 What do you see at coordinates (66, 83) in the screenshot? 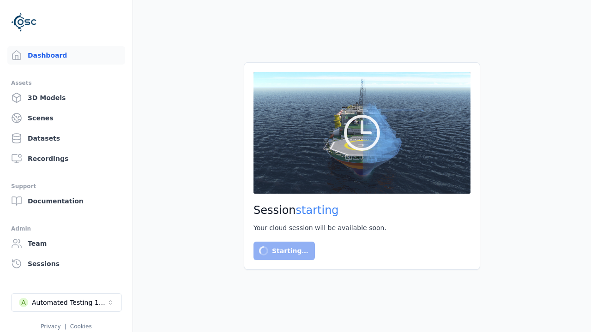
I see `div: Assets` at bounding box center [66, 83].